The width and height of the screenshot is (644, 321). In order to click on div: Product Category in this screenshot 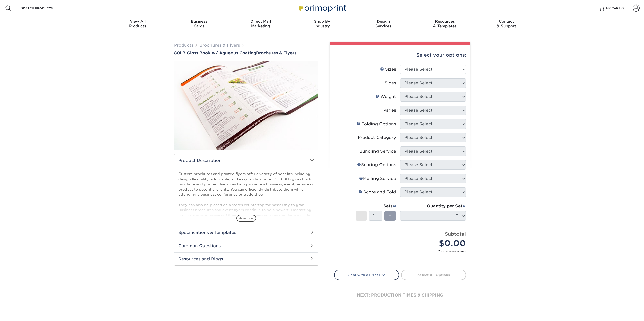, I will do `click(377, 138)`.